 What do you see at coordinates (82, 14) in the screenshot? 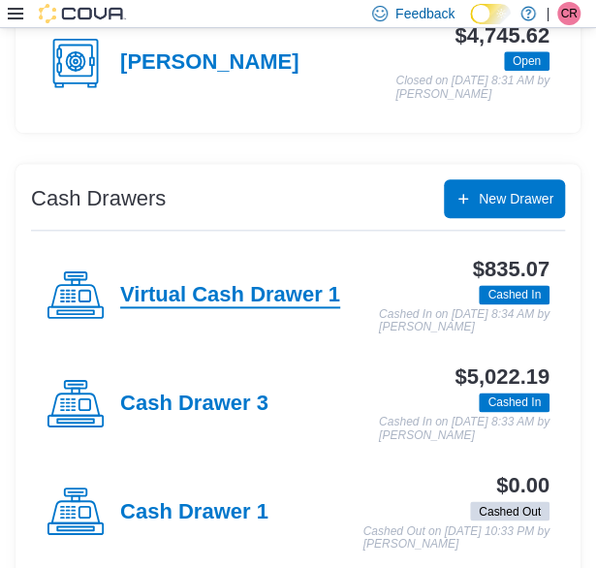
I see `img: Cova` at bounding box center [82, 14].